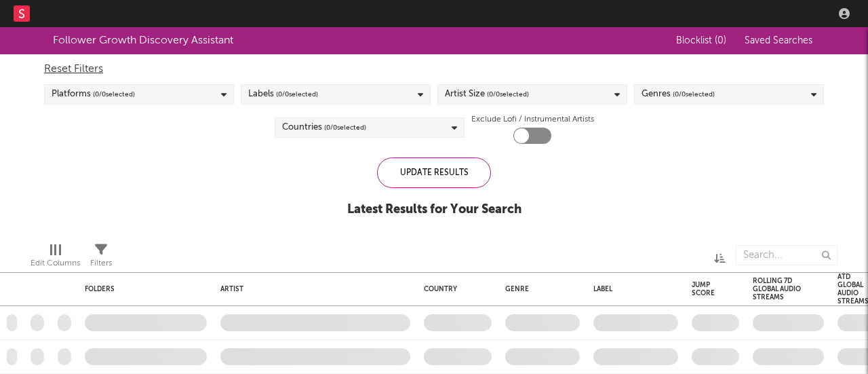  Describe the element at coordinates (312, 290) in the screenshot. I see `div: Artist` at that location.